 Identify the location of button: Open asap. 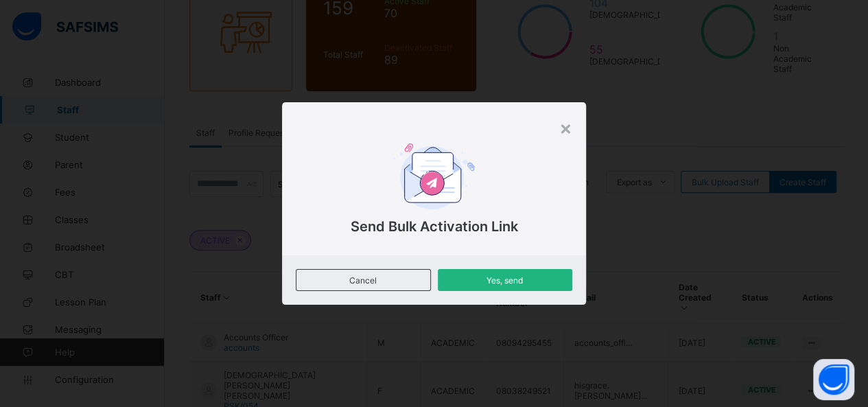
(834, 379).